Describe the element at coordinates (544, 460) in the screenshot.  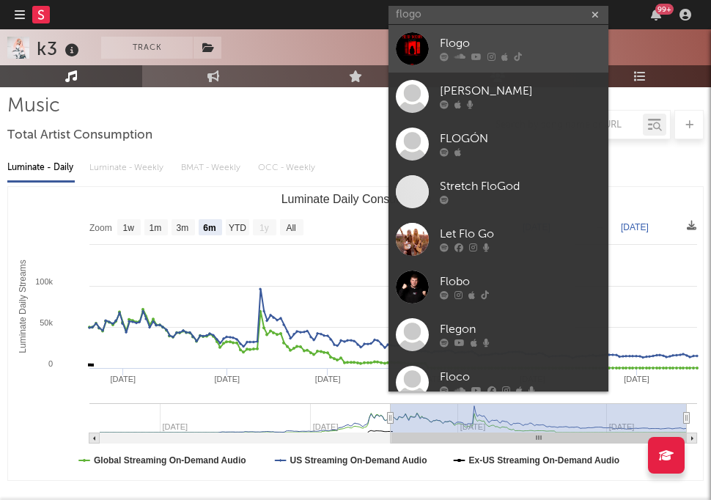
I see `text: Ex-US Streaming On-Demand Audio` at that location.